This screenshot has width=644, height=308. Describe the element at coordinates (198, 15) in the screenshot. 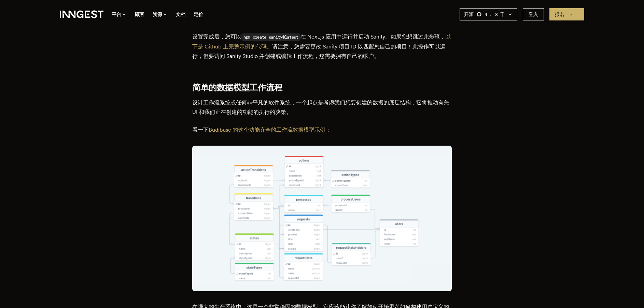

I see `font: 定价` at that location.